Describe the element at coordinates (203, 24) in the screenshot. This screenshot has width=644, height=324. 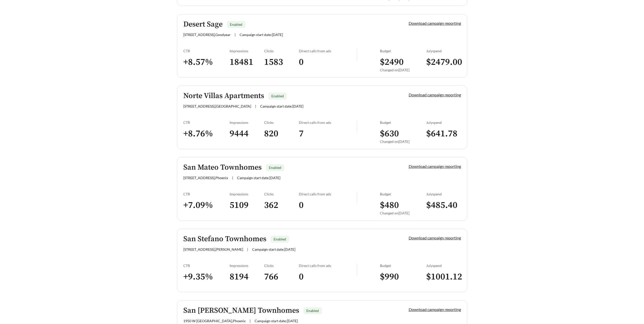
I see `h5: Desert Sage` at that location.